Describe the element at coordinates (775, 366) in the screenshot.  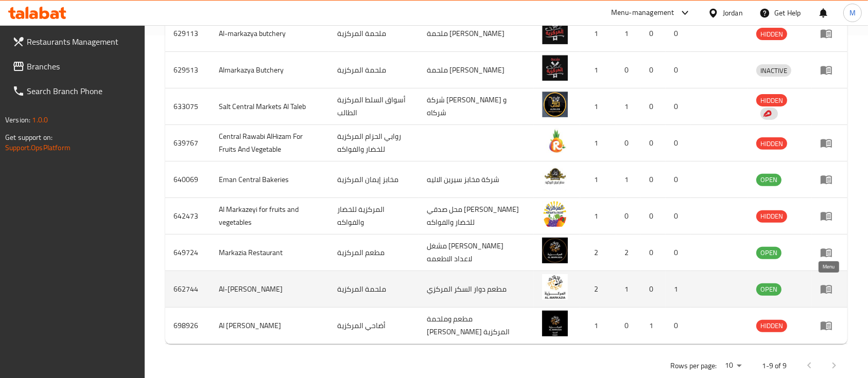
I see `p: 1-9 of 9` at that location.